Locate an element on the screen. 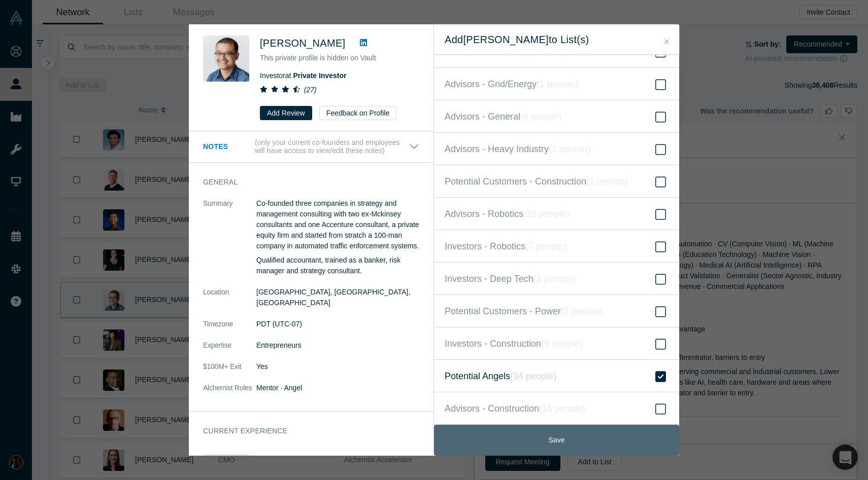 The image size is (868, 480). span: Advisors - Grid/Energy is located at coordinates (511, 84).